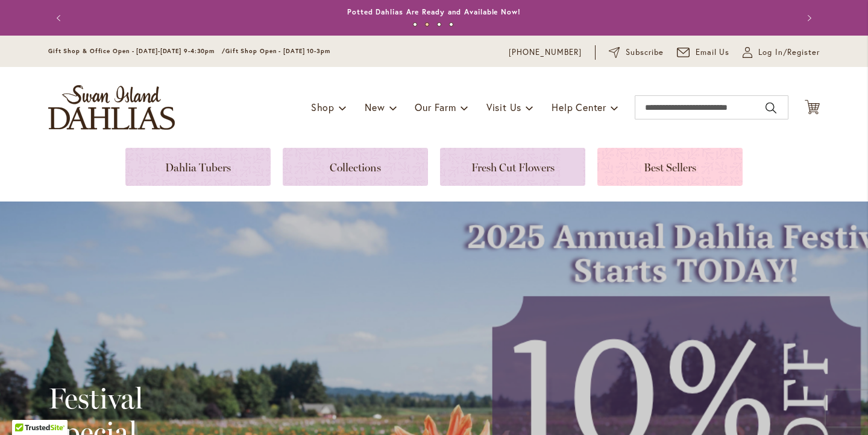  Describe the element at coordinates (781, 53) in the screenshot. I see `a: Log In/Register` at that location.